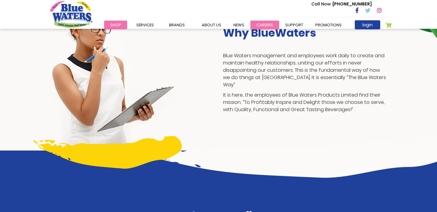 This screenshot has height=212, width=437. Describe the element at coordinates (177, 25) in the screenshot. I see `span: Brands` at that location.